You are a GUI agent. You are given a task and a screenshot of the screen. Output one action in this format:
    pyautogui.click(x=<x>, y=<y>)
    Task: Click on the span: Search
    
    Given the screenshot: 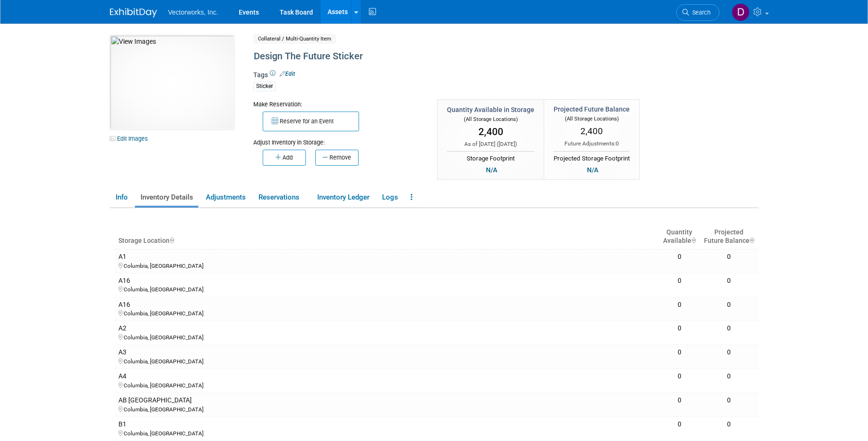 What is the action you would take?
    pyautogui.click(x=700, y=12)
    